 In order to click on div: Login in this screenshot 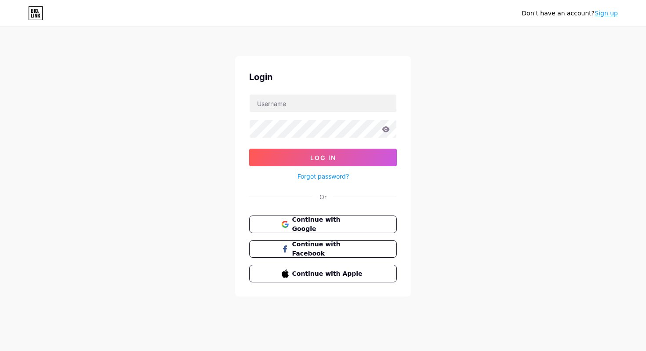, I will do `click(323, 77)`.